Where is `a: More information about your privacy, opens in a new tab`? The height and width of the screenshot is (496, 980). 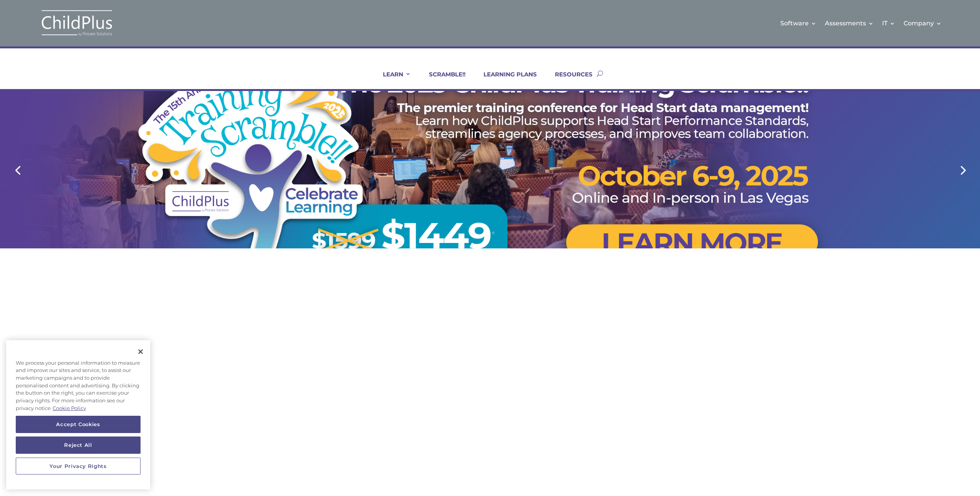
a: More information about your privacy, opens in a new tab is located at coordinates (69, 408).